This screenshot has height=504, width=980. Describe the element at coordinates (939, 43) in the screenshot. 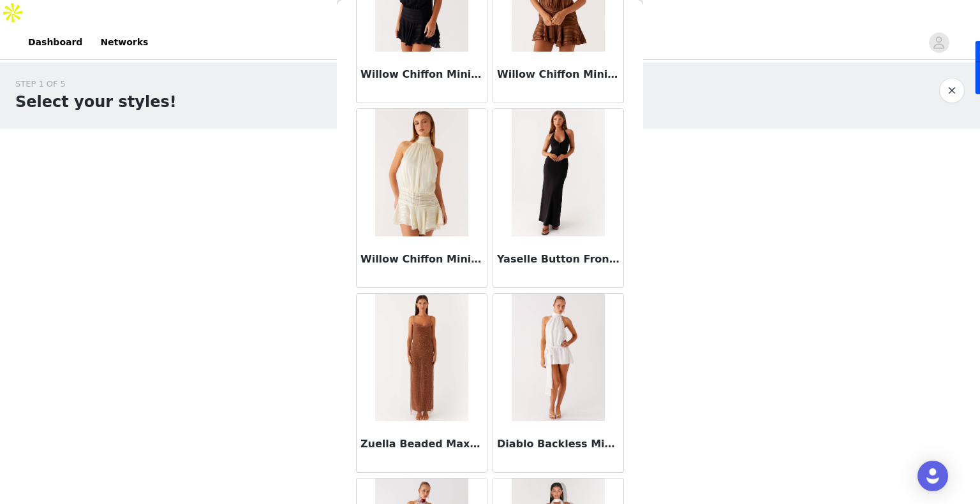

I see `div: avatar` at that location.